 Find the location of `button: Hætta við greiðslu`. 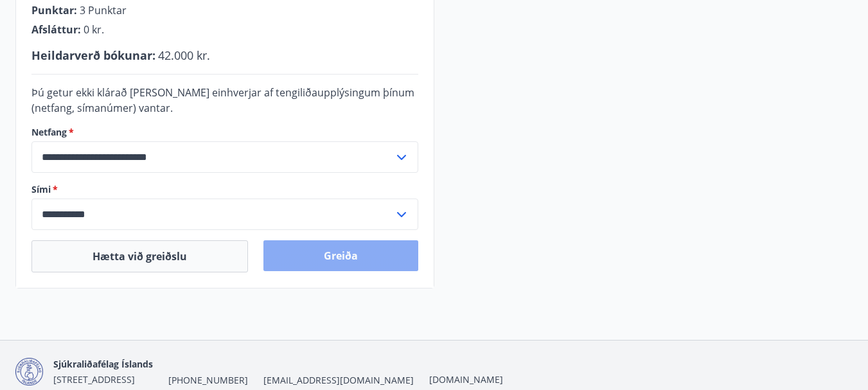

button: Hætta við greiðslu is located at coordinates (139, 256).